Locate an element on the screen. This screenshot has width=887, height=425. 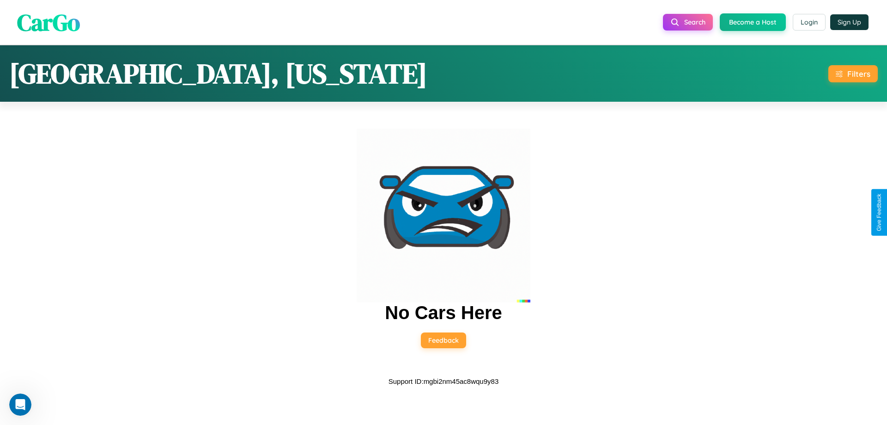
span: CarGo is located at coordinates (49, 22).